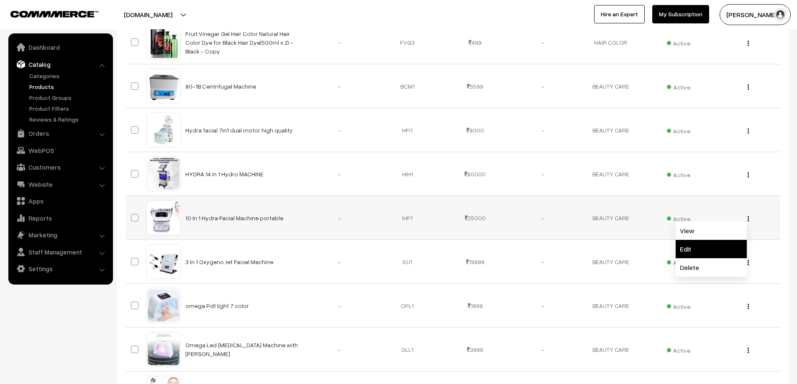 This screenshot has height=384, width=797. I want to click on img: user, so click(780, 15).